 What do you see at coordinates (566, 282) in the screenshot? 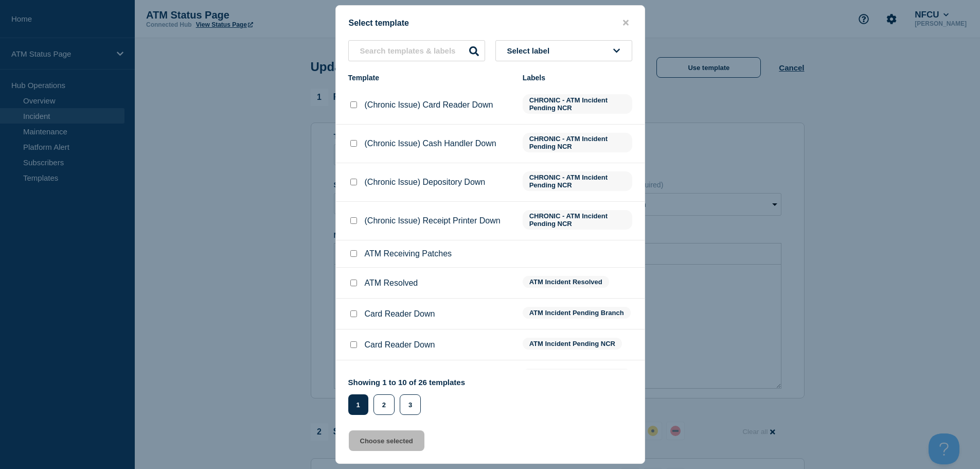
I see `span: ATM Incident Resolved` at bounding box center [566, 282].